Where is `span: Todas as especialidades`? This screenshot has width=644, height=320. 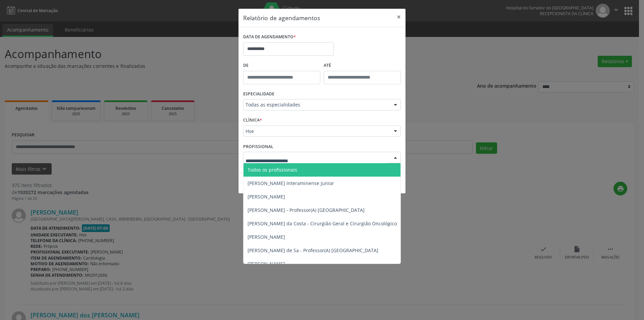 span: Todas as especialidades is located at coordinates (317, 105).